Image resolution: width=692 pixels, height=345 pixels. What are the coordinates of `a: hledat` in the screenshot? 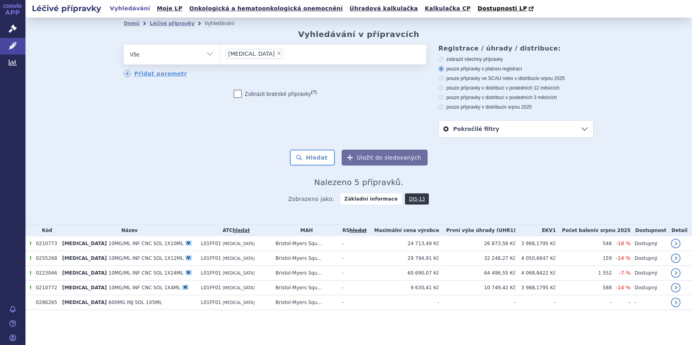 It's located at (241, 231).